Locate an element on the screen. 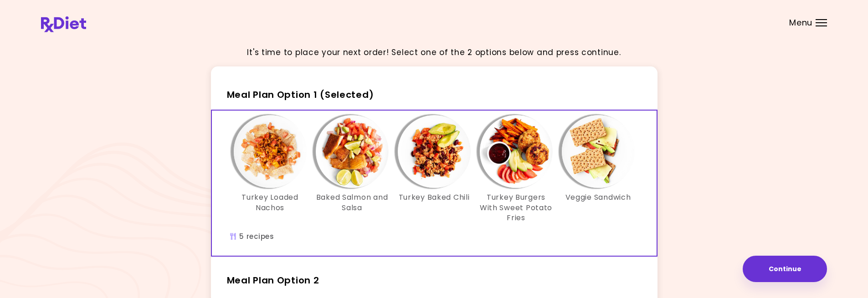 Image resolution: width=868 pixels, height=298 pixels. span: Menu is located at coordinates (801, 23).